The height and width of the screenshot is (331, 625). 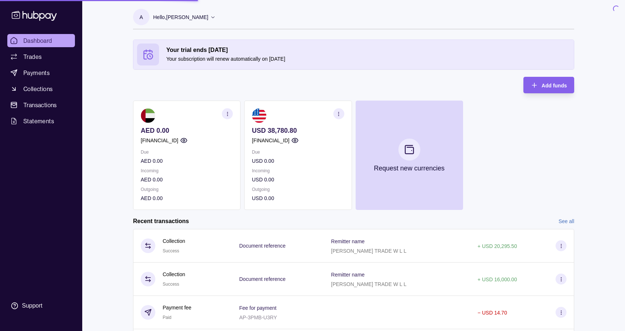 What do you see at coordinates (38, 41) in the screenshot?
I see `span: Dashboard` at bounding box center [38, 41].